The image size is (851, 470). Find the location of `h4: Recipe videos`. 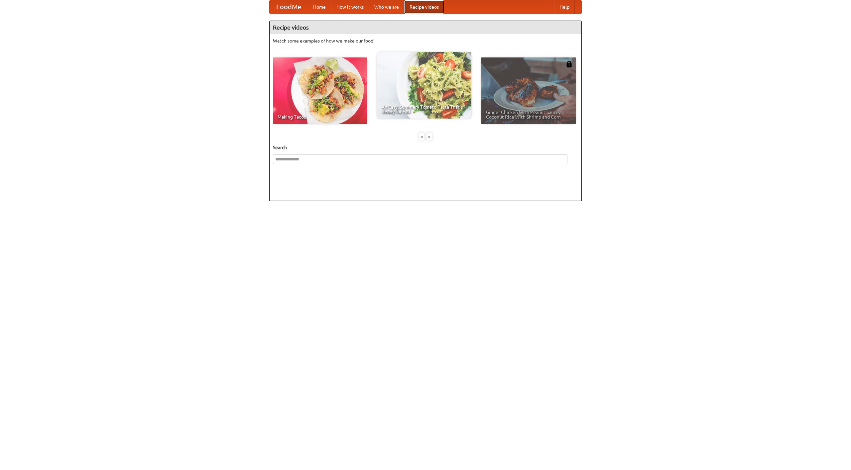

h4: Recipe videos is located at coordinates (425, 28).